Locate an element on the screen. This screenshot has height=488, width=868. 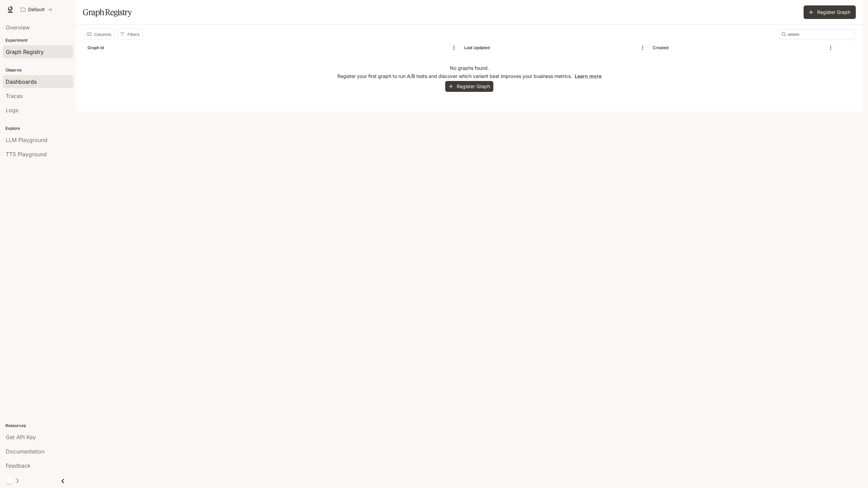
a: Learn more is located at coordinates (588, 76).